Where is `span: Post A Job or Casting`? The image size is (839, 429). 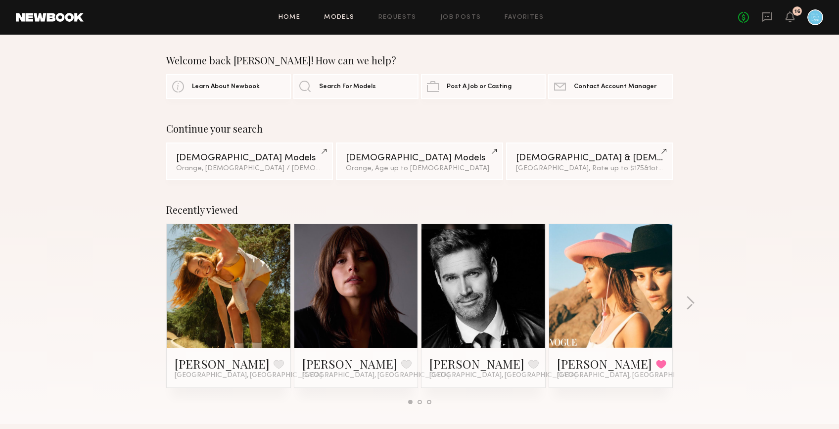 span: Post A Job or Casting is located at coordinates (479, 87).